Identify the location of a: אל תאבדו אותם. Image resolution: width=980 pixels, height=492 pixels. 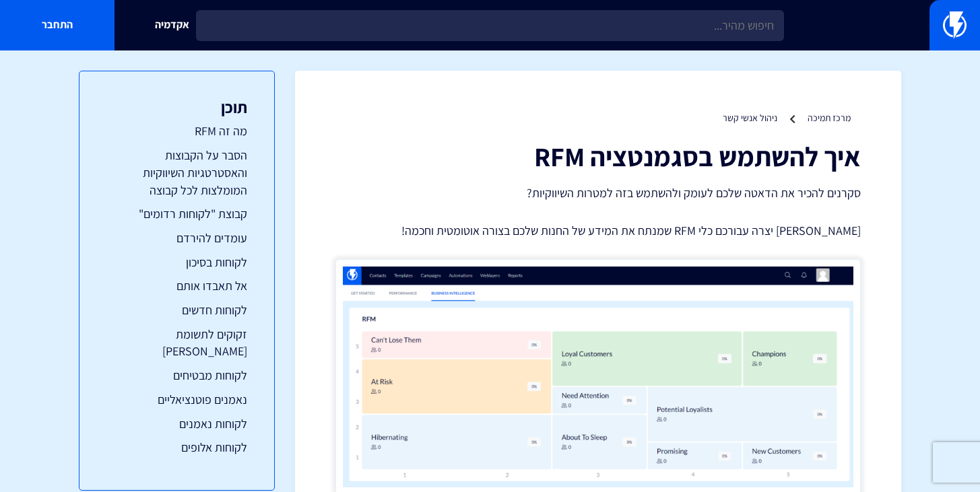
(176, 286).